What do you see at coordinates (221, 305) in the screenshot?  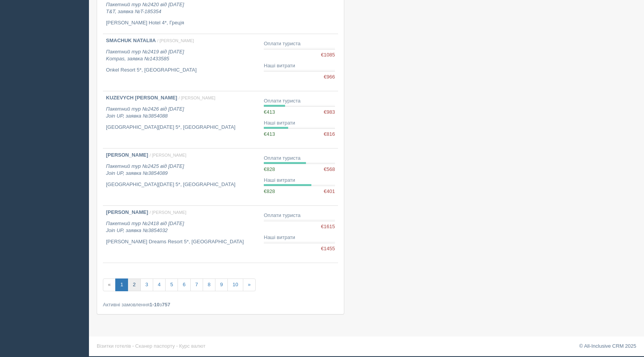 I see `div: Активні замовлення з` at bounding box center [221, 305].